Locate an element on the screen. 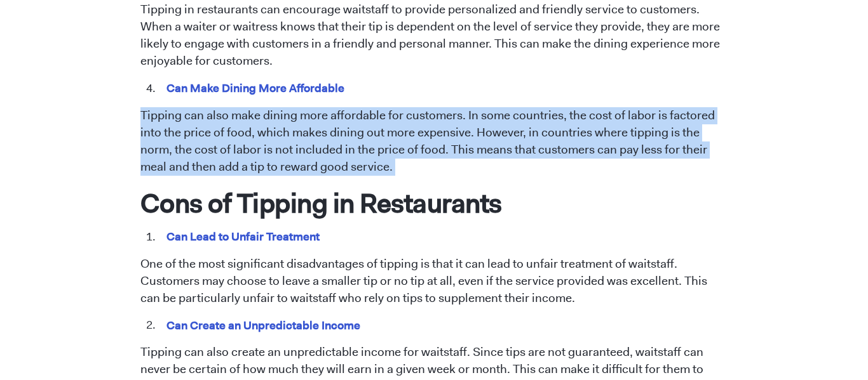 Image resolution: width=868 pixels, height=380 pixels. mark: Can Make Dining More Affordable is located at coordinates (256, 88).